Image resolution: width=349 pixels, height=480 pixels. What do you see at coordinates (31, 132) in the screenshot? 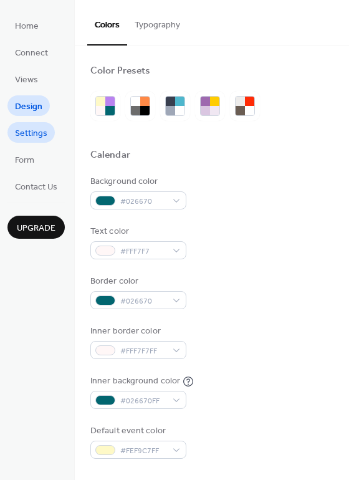
I see `a: Settings` at bounding box center [31, 132].